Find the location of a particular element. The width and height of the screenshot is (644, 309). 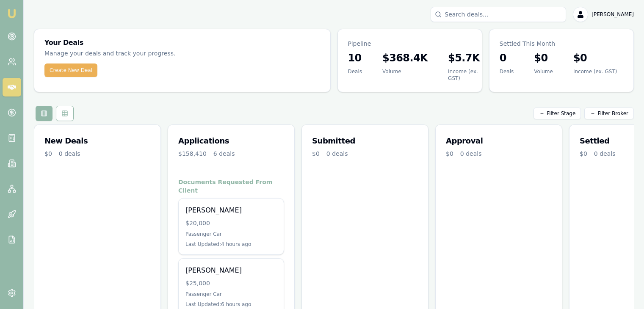

h3: Applications is located at coordinates (231, 141).